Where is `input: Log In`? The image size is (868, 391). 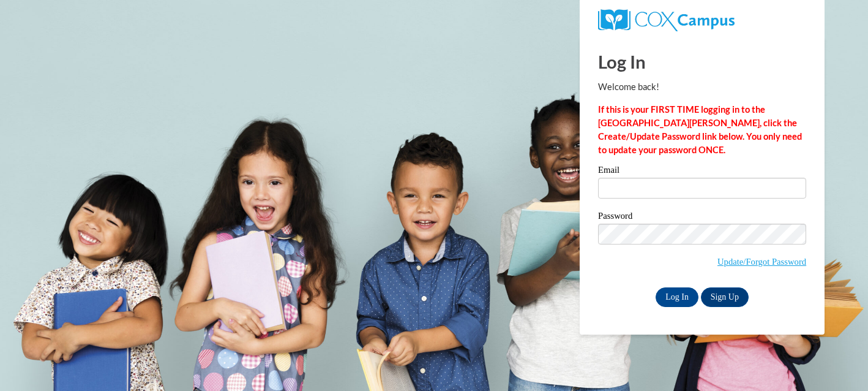 input: Log In is located at coordinates (677, 298).